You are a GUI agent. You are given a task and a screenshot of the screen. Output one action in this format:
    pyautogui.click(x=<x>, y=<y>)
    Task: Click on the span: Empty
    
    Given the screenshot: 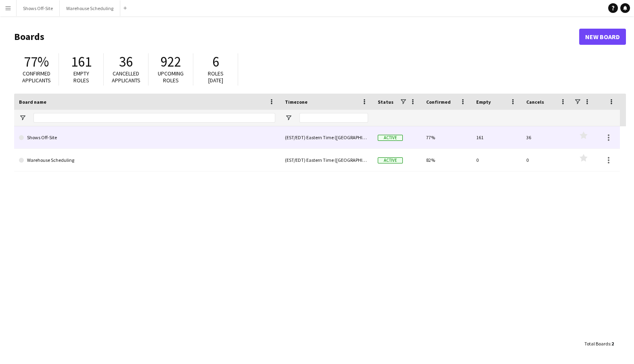 What is the action you would take?
    pyautogui.click(x=483, y=101)
    